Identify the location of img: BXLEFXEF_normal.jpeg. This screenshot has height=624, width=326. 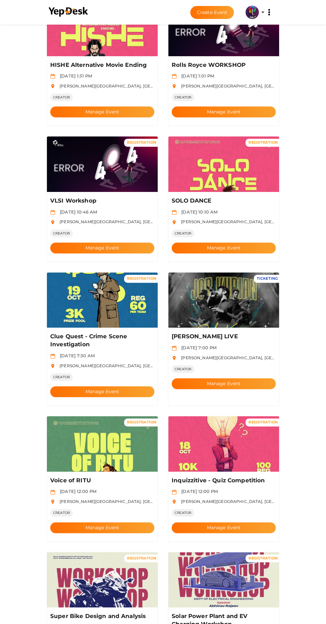
(102, 28).